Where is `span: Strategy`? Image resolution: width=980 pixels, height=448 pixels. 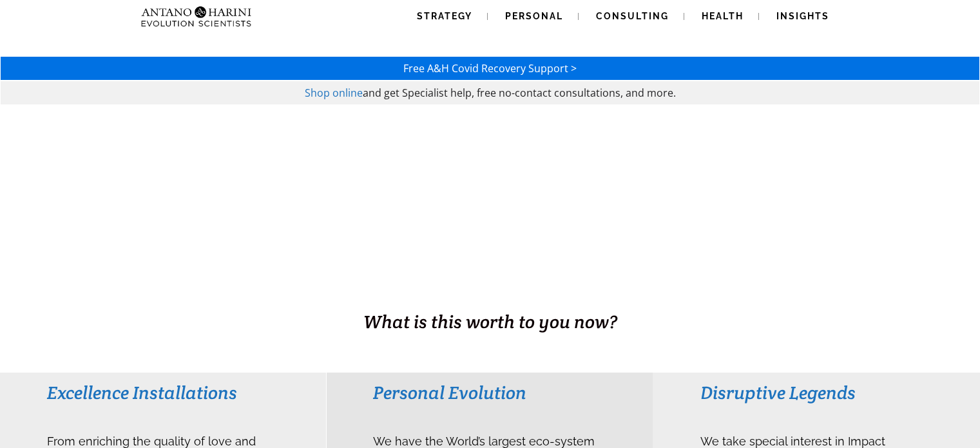 span: Strategy is located at coordinates (445, 16).